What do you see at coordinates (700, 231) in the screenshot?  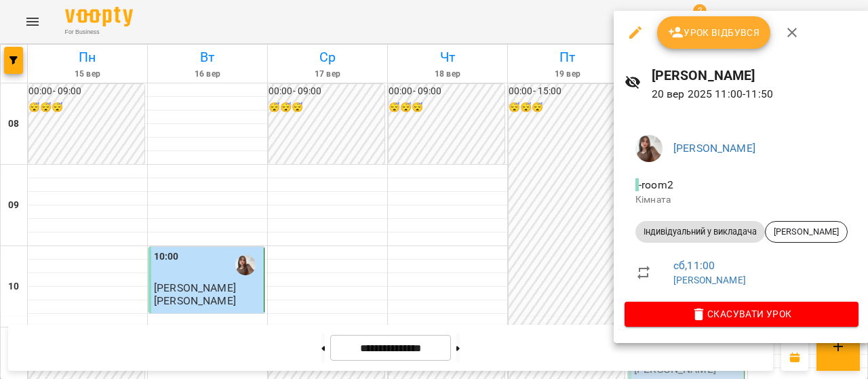 I see `span: Індивідуальний у викладача` at bounding box center [700, 231].